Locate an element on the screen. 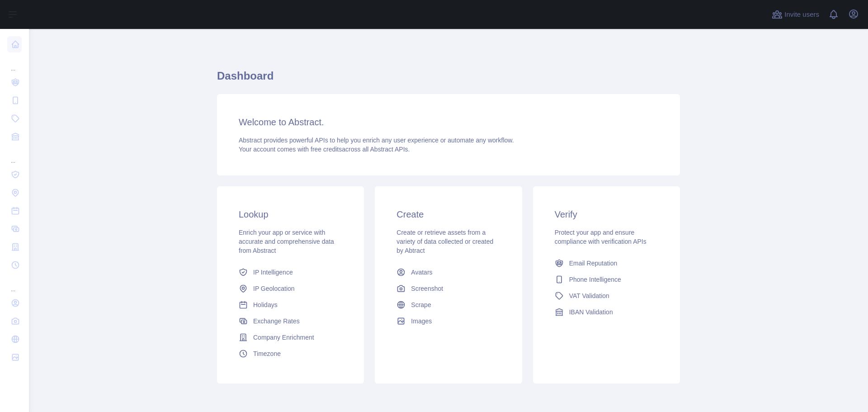 The image size is (868, 412). a: Avatars is located at coordinates (448, 273).